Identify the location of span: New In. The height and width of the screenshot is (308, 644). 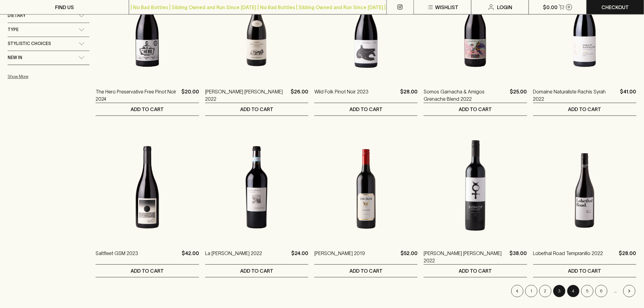
(15, 58).